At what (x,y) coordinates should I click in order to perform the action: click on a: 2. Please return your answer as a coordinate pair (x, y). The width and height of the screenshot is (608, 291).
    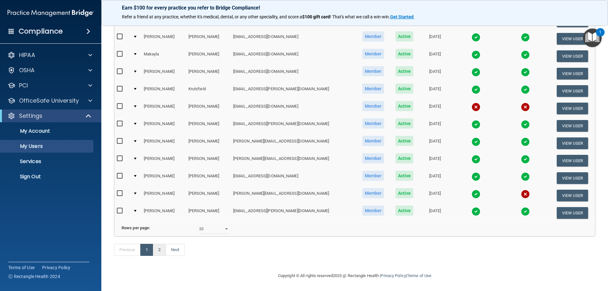
    Looking at the image, I should click on (159, 250).